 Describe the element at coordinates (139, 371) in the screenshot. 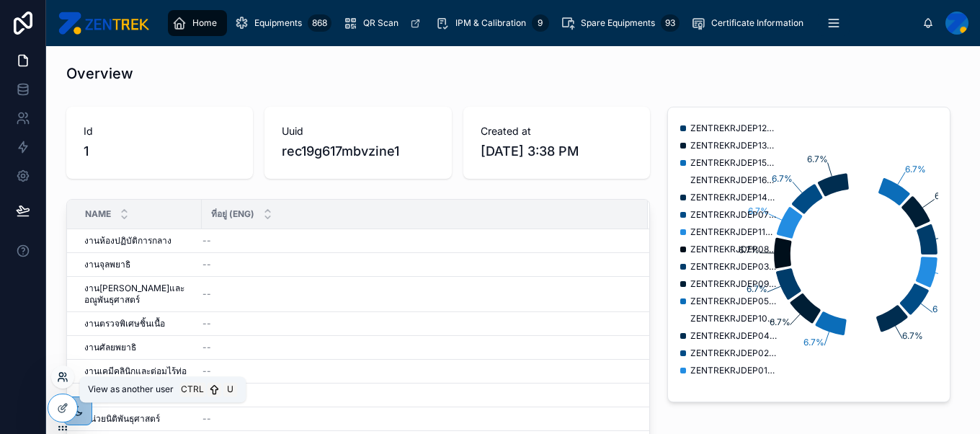

I see `a: งานเคมีคลินิกและต่อมไร้ท่อ` at that location.